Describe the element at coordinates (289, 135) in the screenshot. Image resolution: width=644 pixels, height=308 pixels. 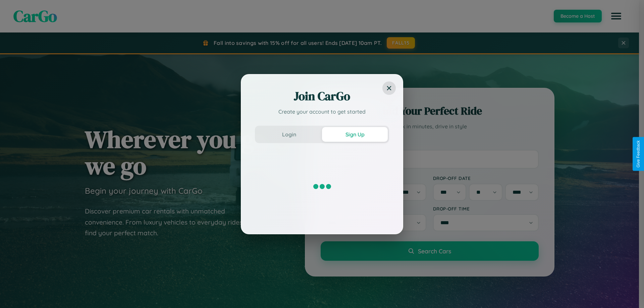
I see `button: Login` at that location.